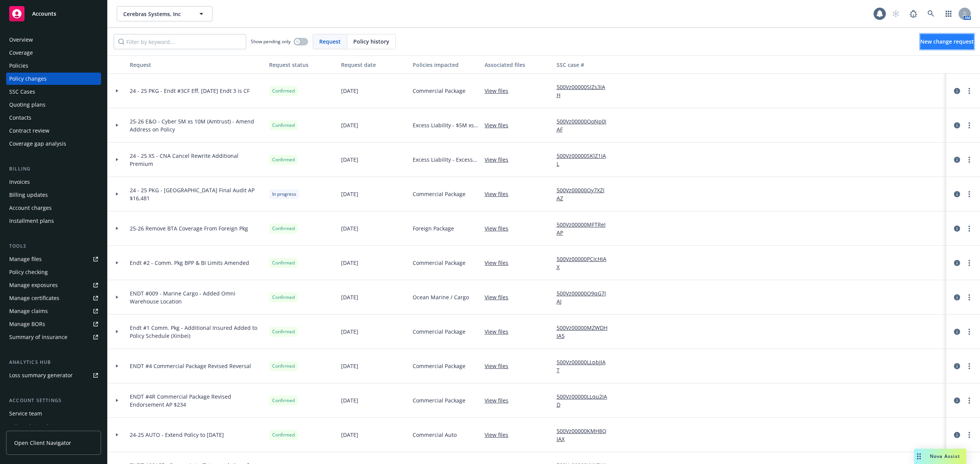 Image resolution: width=980 pixels, height=464 pixels. I want to click on div: Installment plans, so click(31, 221).